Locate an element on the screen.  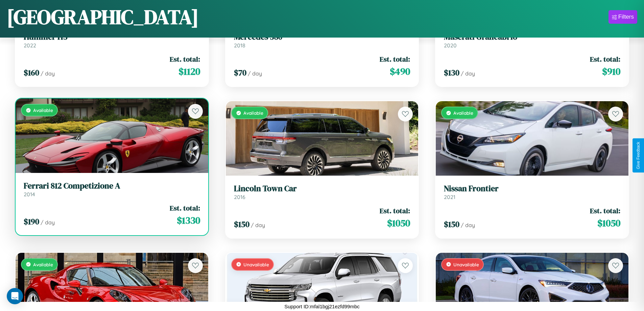
span: $ 190 is located at coordinates (31, 221).